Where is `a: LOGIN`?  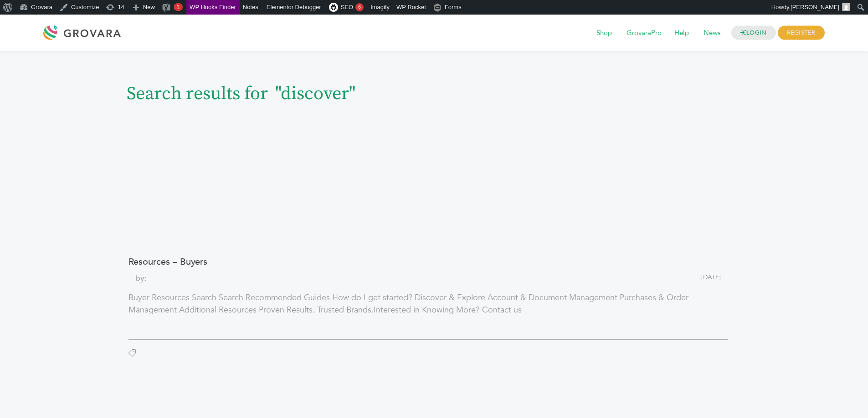
a: LOGIN is located at coordinates (754, 33).